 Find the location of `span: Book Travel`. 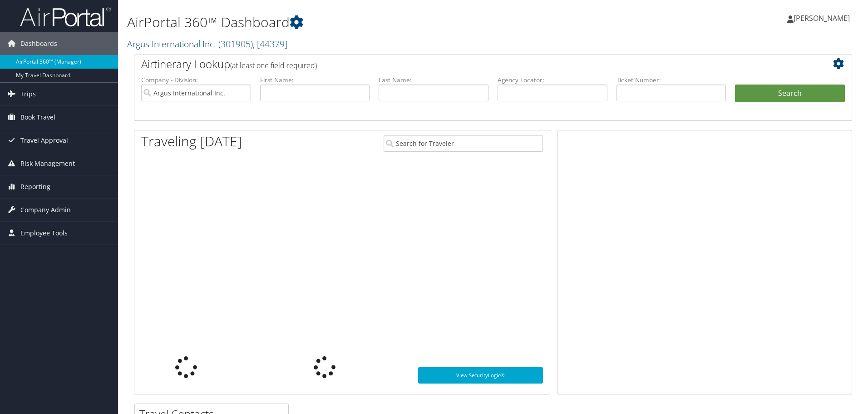

span: Book Travel is located at coordinates (38, 117).